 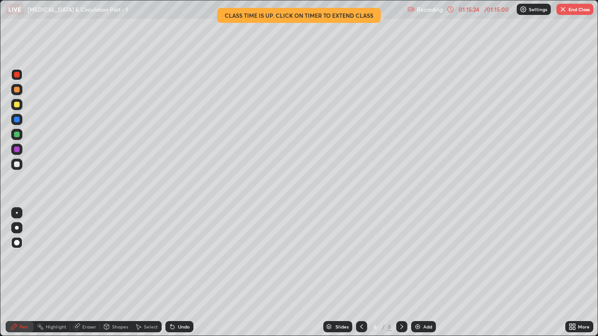 I want to click on img: end-class-cross, so click(x=563, y=9).